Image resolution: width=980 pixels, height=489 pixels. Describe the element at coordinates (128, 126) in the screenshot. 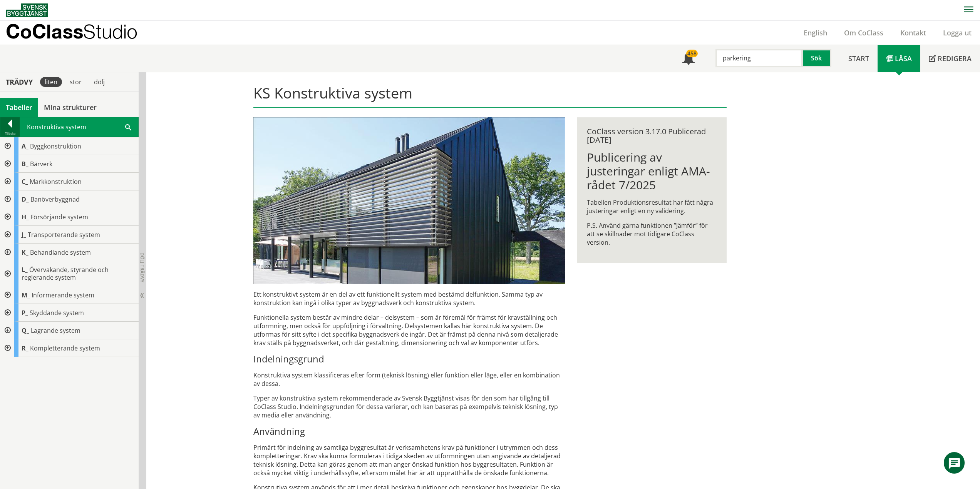

I see `span: Sök i tabellen` at that location.